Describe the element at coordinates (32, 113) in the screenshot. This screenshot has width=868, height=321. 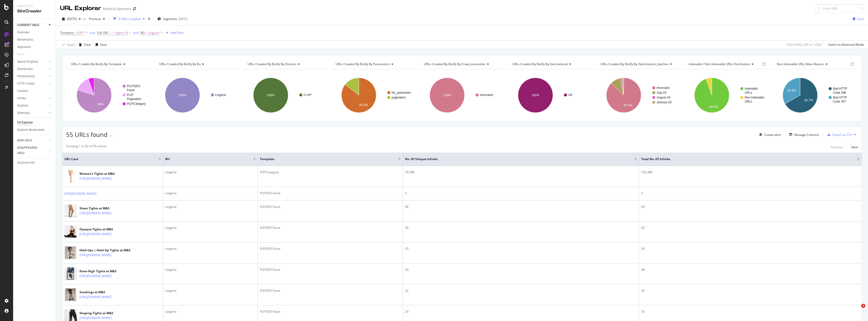
I see `a: Sitemaps` at that location.